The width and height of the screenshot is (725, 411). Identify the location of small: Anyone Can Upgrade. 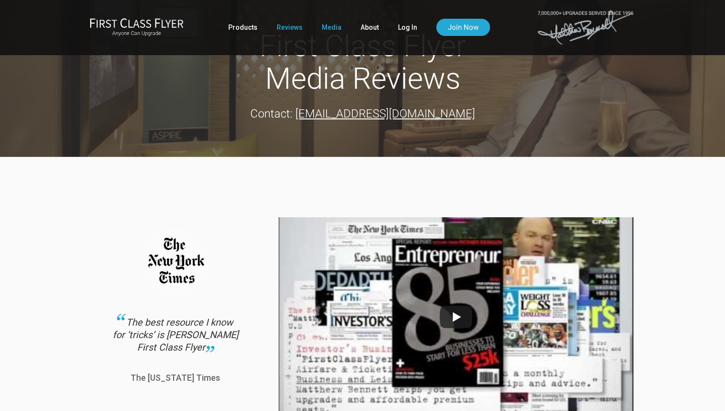
(137, 34).